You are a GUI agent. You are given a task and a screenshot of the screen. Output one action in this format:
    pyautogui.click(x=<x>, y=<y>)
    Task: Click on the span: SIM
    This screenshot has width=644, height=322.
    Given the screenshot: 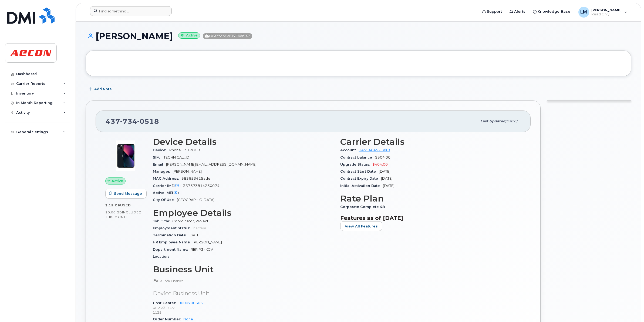 What is the action you would take?
    pyautogui.click(x=157, y=157)
    